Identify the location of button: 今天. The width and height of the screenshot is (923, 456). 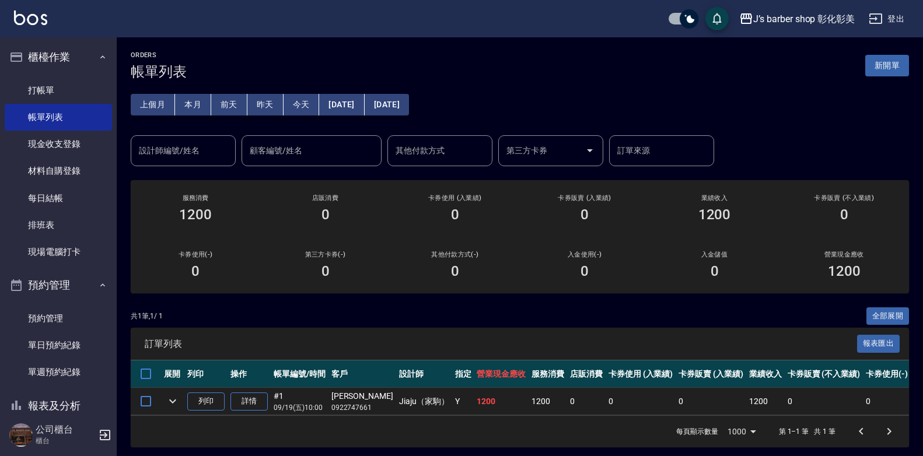
(302, 104).